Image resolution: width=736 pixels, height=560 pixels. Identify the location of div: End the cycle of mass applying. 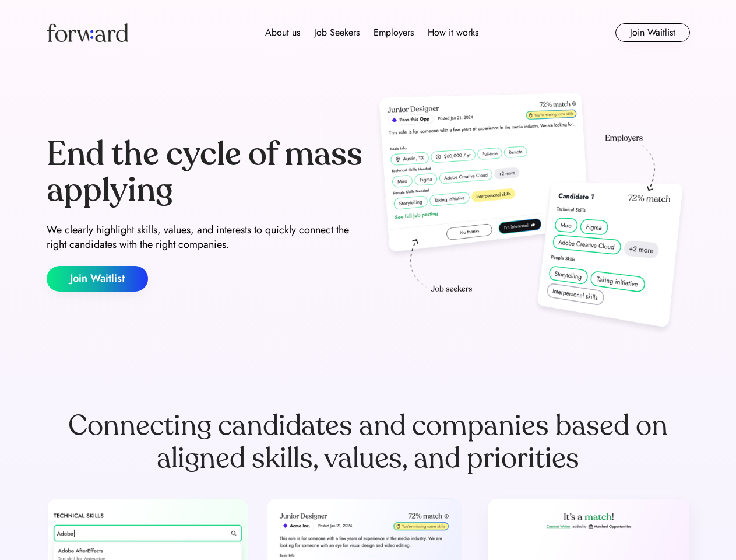
(205, 172).